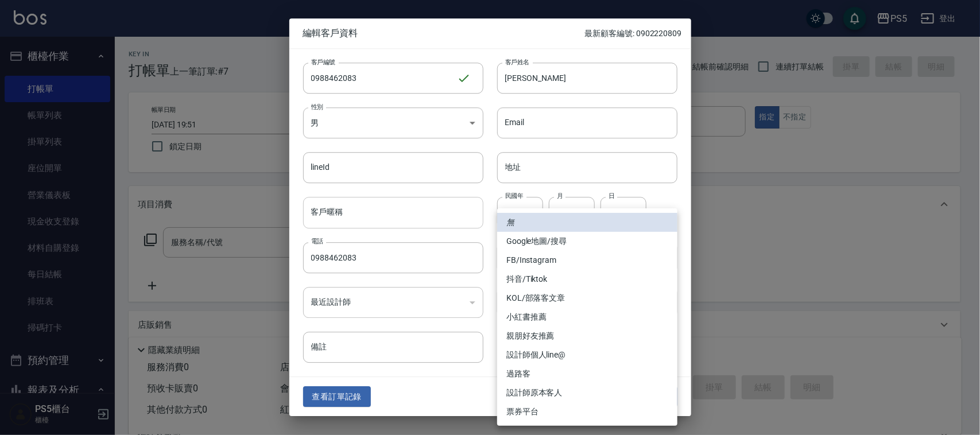 This screenshot has height=435, width=980. Describe the element at coordinates (587, 411) in the screenshot. I see `li: 票券平台` at that location.